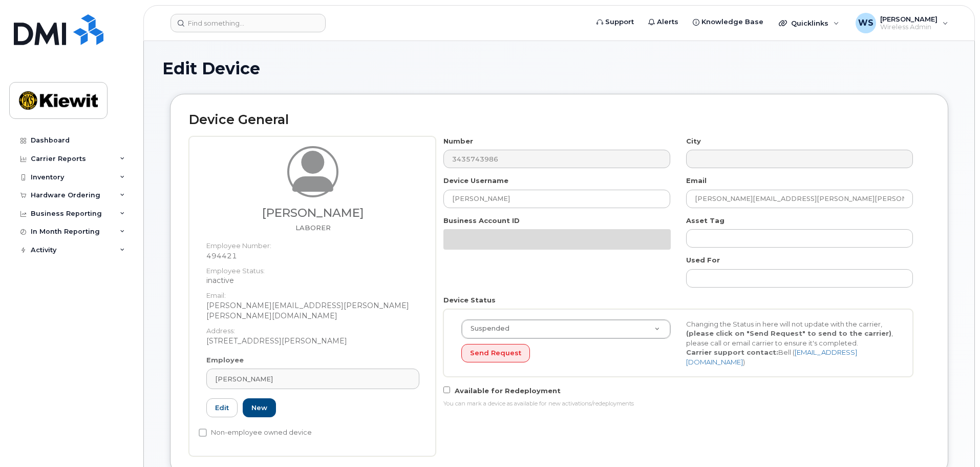 This screenshot has height=467, width=980. I want to click on label: Employee, so click(225, 360).